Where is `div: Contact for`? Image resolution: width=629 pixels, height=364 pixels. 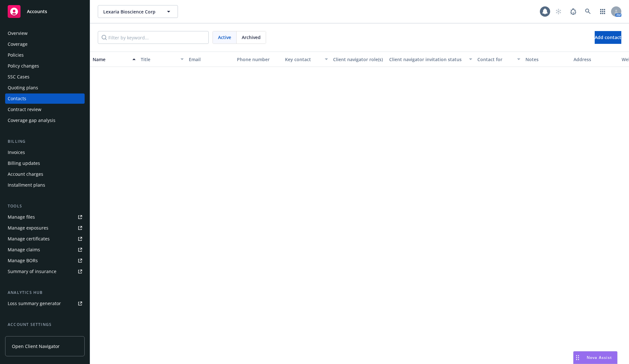 div: Contact for is located at coordinates (495, 59).